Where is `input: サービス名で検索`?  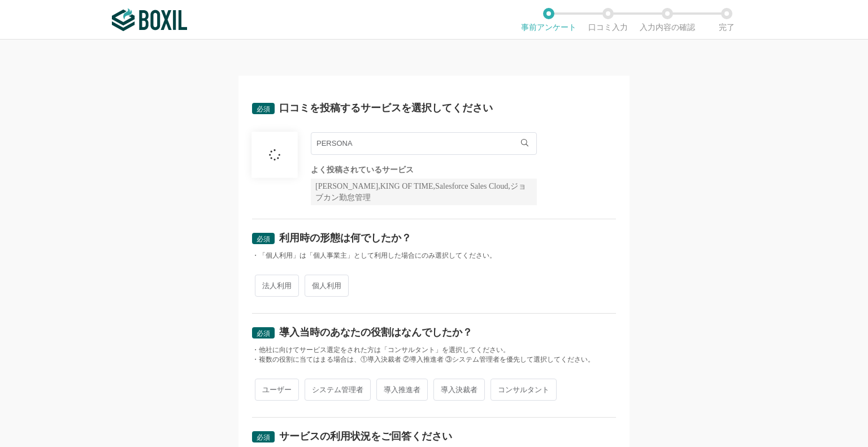
input: サービス名で検索 is located at coordinates (424, 143).